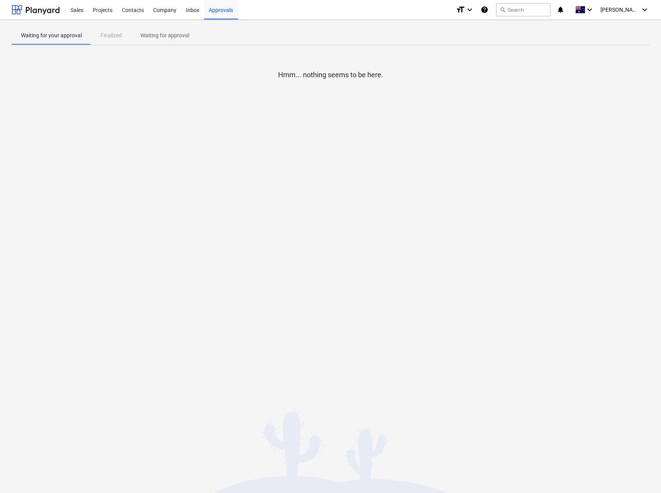 Image resolution: width=661 pixels, height=493 pixels. What do you see at coordinates (485, 10) in the screenshot?
I see `i: Knowledge base` at bounding box center [485, 10].